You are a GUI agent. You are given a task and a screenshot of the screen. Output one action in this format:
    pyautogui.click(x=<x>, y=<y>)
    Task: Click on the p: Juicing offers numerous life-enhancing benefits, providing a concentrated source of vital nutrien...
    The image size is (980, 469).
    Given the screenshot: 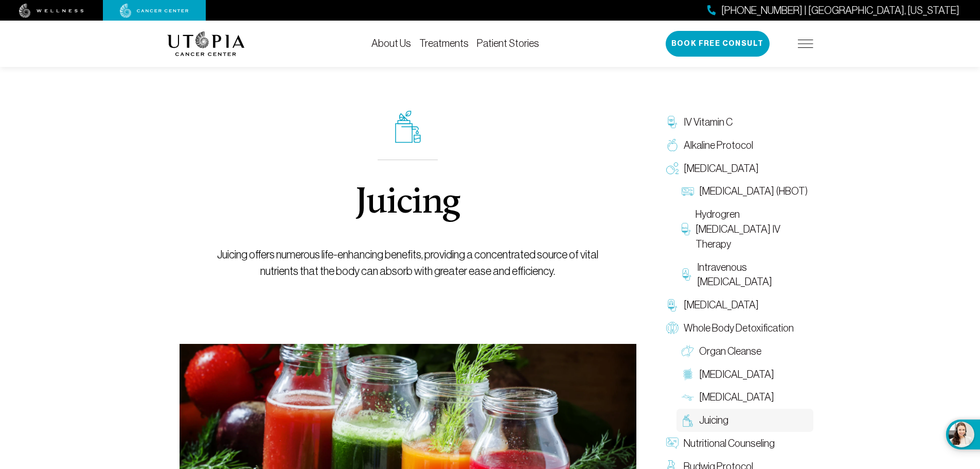 What is the action you would take?
    pyautogui.click(x=408, y=263)
    